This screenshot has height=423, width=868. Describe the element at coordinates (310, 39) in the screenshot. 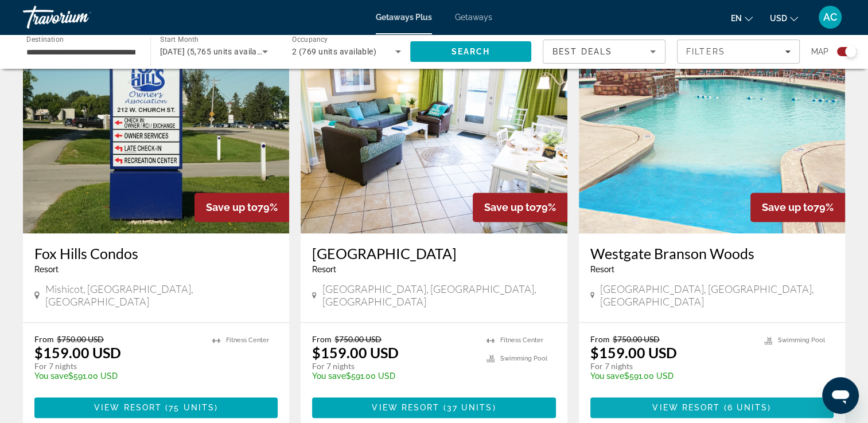

I see `span: Occupancy` at that location.